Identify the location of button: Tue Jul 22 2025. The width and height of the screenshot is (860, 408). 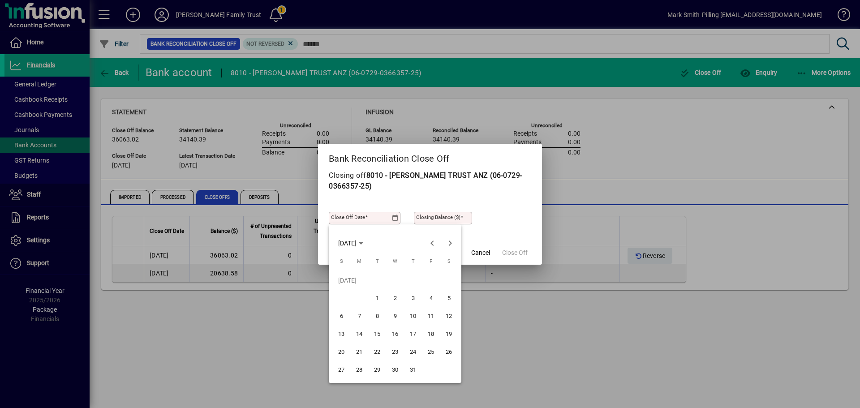
(377, 352).